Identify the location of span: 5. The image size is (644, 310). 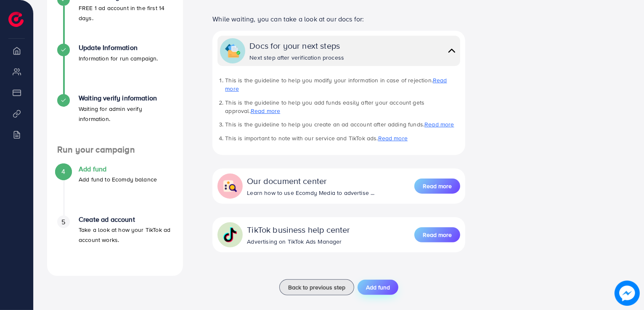
(63, 222).